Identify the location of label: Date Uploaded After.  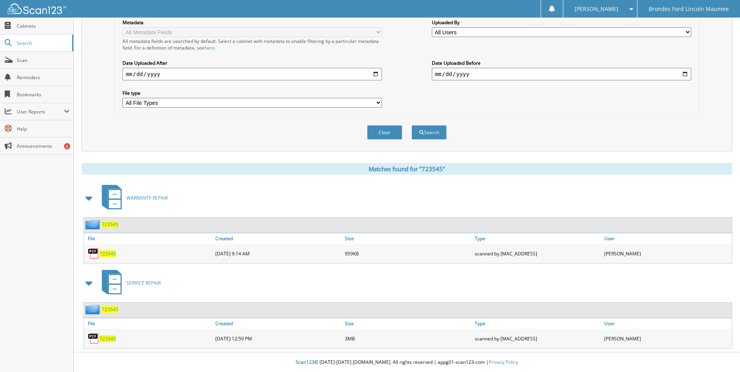
(252, 63).